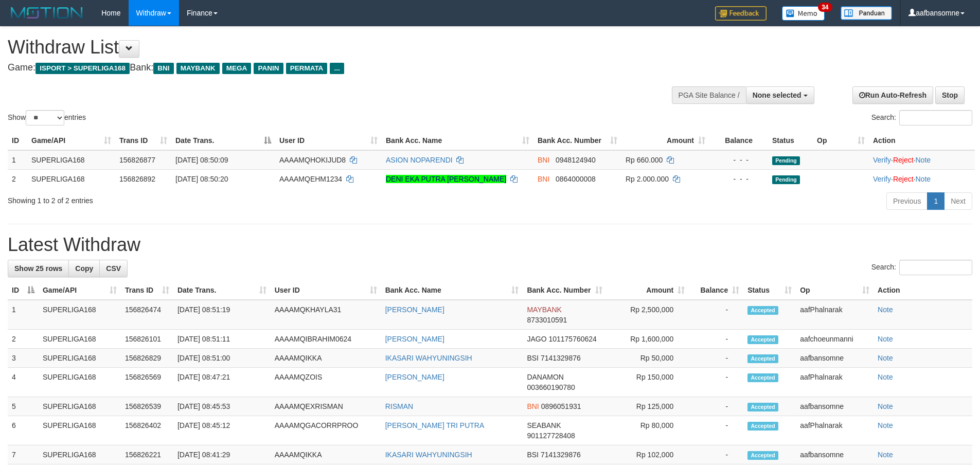 The width and height of the screenshot is (980, 466). I want to click on span: Copy 901127728408 to clipboard, so click(551, 436).